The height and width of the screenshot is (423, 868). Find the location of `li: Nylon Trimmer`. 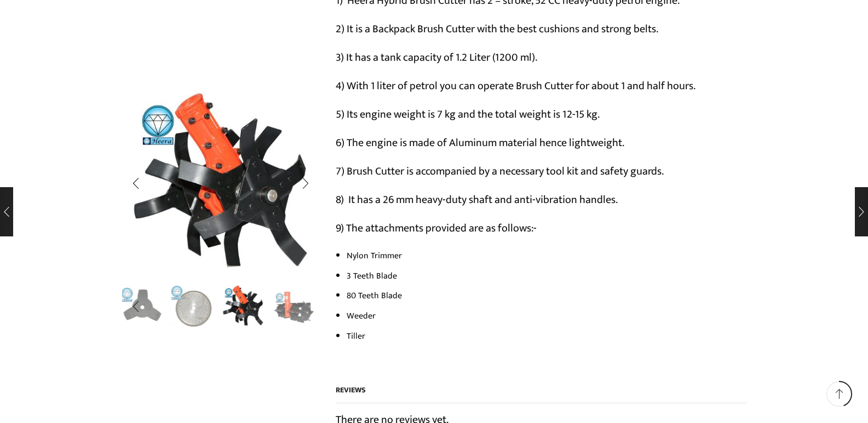

li: Nylon Trimmer is located at coordinates (546, 255).